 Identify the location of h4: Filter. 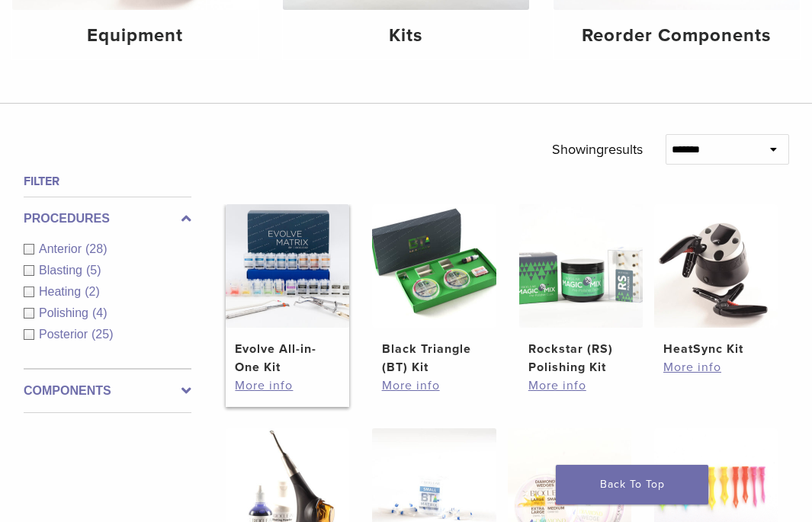
(108, 181).